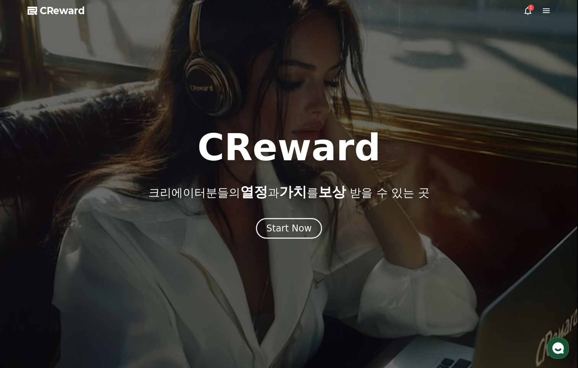 The height and width of the screenshot is (368, 578). What do you see at coordinates (289, 192) in the screenshot?
I see `p: 크리에이터분들의 과 를 받을 수 있는 곳` at bounding box center [289, 192].